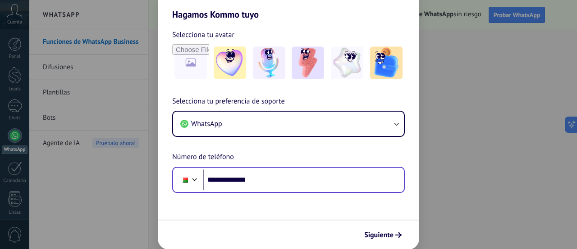 This screenshot has width=577, height=249. I want to click on span: WhatsApp, so click(207, 124).